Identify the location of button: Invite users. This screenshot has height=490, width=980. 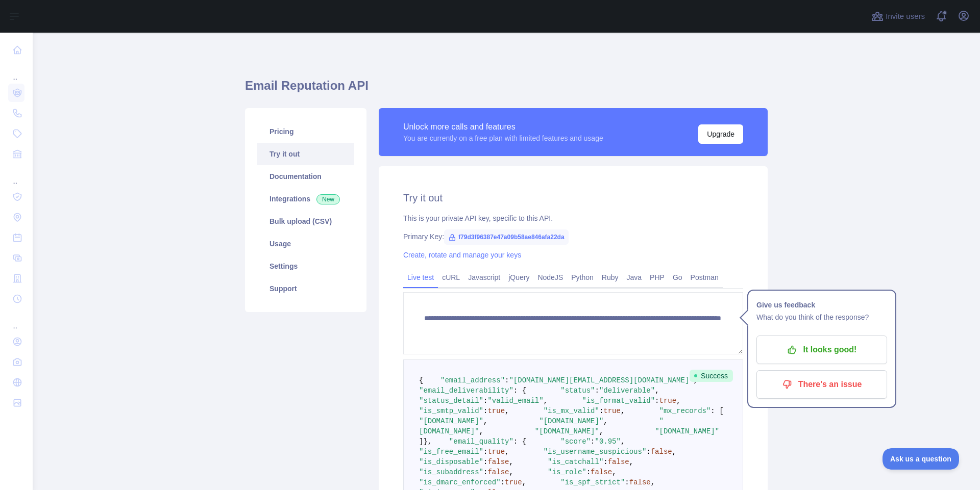
(898, 16).